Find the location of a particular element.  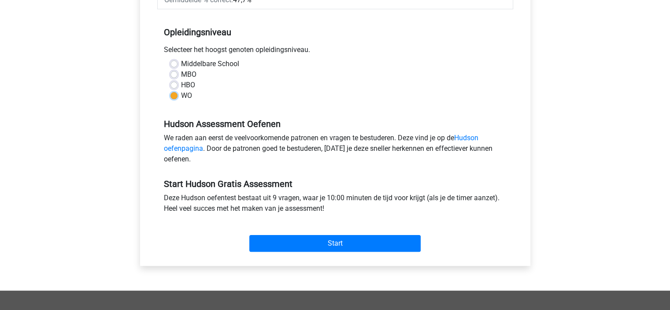

h5: Opleidingsniveau is located at coordinates (335, 32).